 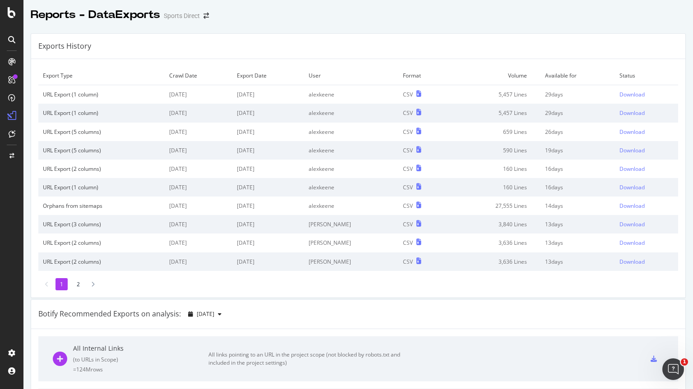 I want to click on td: Status, so click(x=647, y=76).